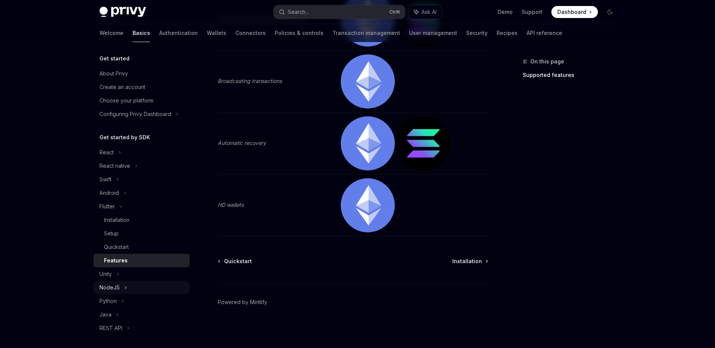  Describe the element at coordinates (126, 101) in the screenshot. I see `div: Choose your platform` at that location.